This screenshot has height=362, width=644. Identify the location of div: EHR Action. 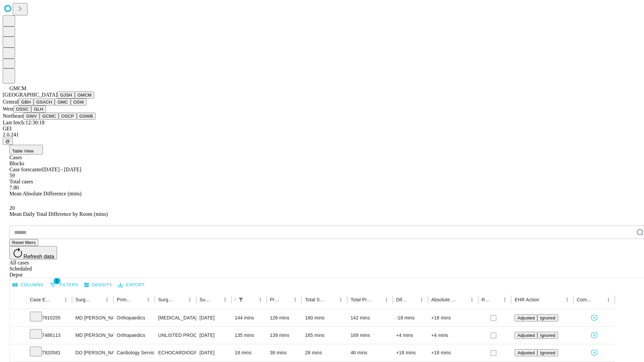
(526, 300).